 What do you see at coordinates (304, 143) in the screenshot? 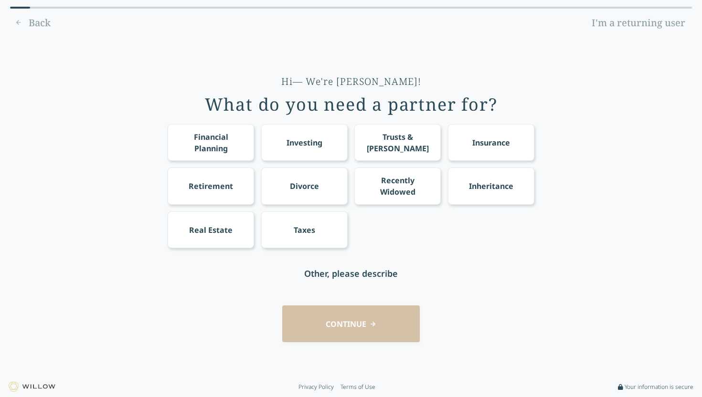
I see `div: Investing` at bounding box center [304, 143].